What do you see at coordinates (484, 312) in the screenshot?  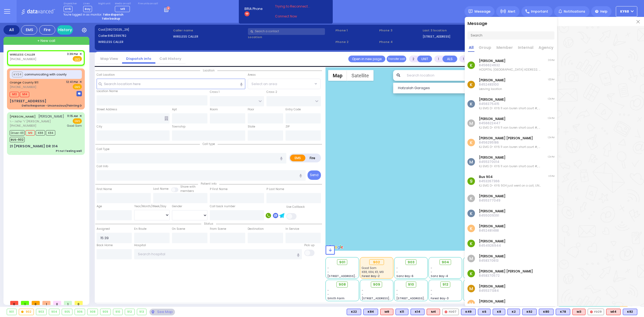 I see `div: K6` at bounding box center [484, 312].